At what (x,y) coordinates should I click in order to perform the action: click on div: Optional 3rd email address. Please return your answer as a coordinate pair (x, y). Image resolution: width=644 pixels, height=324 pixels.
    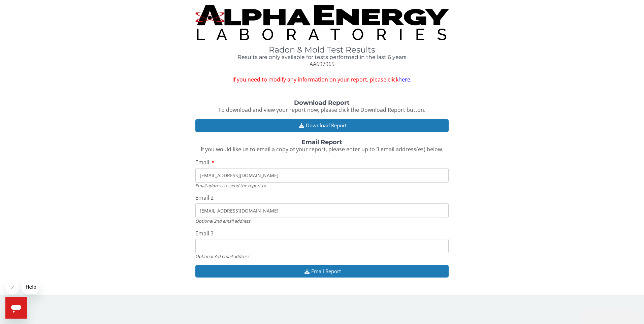
    Looking at the image, I should click on (322, 257).